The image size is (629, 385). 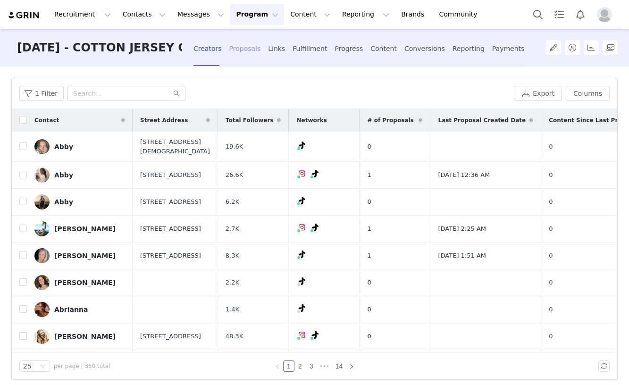 What do you see at coordinates (42, 202) in the screenshot?
I see `img: ee588692-c096-4b84-9cbf-ff196dceef8d.jpg` at bounding box center [42, 202].